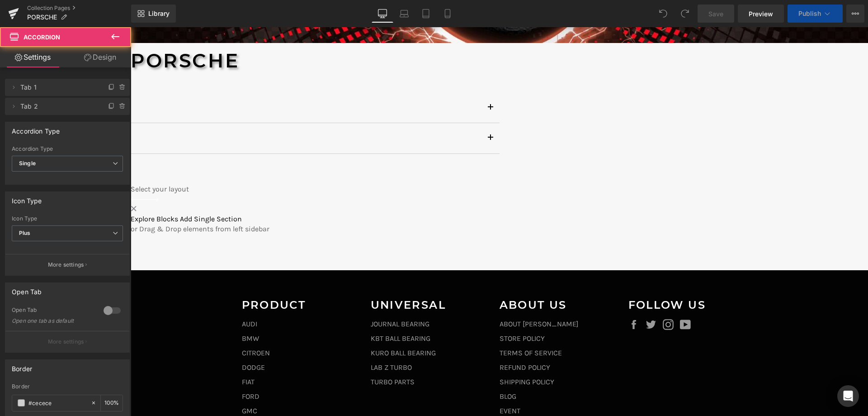 The width and height of the screenshot is (868, 416). Describe the element at coordinates (815, 14) in the screenshot. I see `button: Publish` at that location.